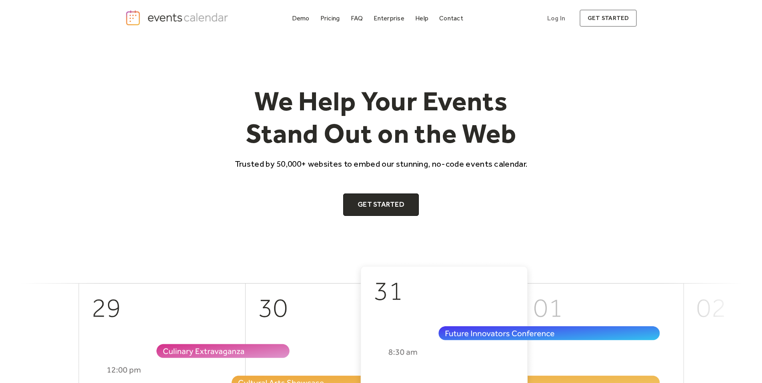  What do you see at coordinates (178, 18) in the screenshot?
I see `a: home` at bounding box center [178, 18].